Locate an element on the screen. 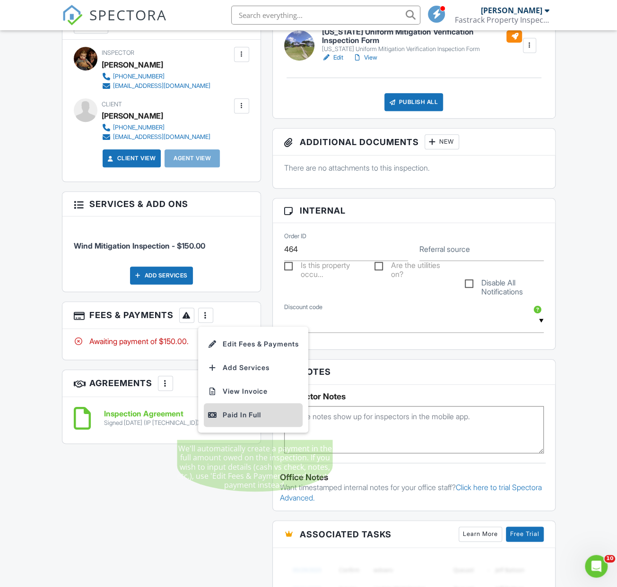  label: Are the utilities on? is located at coordinates (414, 267).